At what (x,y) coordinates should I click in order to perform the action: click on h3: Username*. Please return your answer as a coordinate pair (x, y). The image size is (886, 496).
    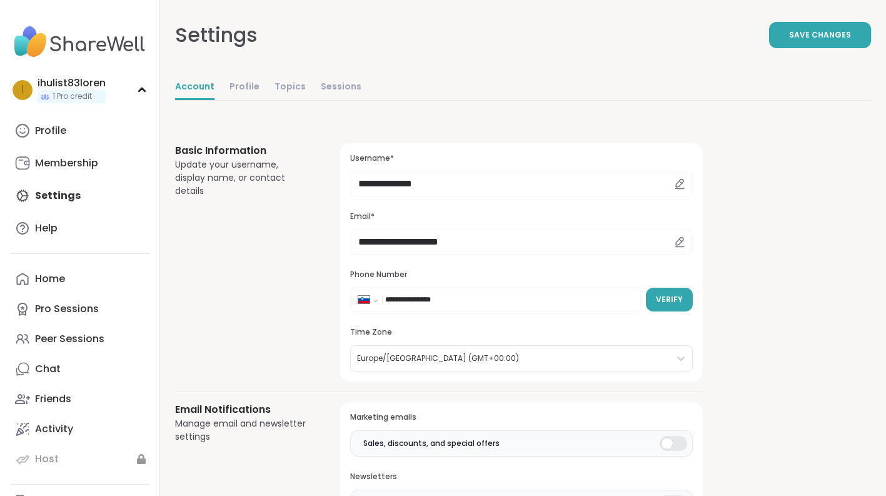
    Looking at the image, I should click on (521, 158).